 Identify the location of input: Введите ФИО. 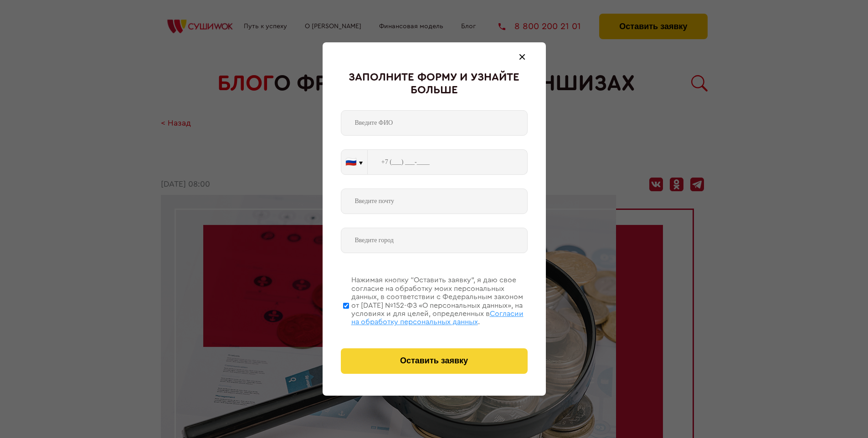
(434, 123).